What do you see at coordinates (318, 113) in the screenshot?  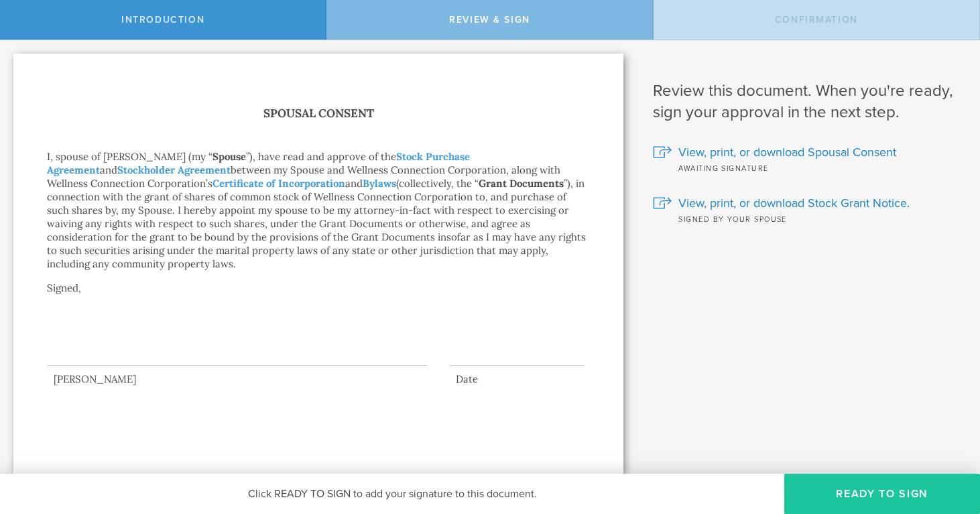 I see `h1: Spousal Consent` at bounding box center [318, 113].